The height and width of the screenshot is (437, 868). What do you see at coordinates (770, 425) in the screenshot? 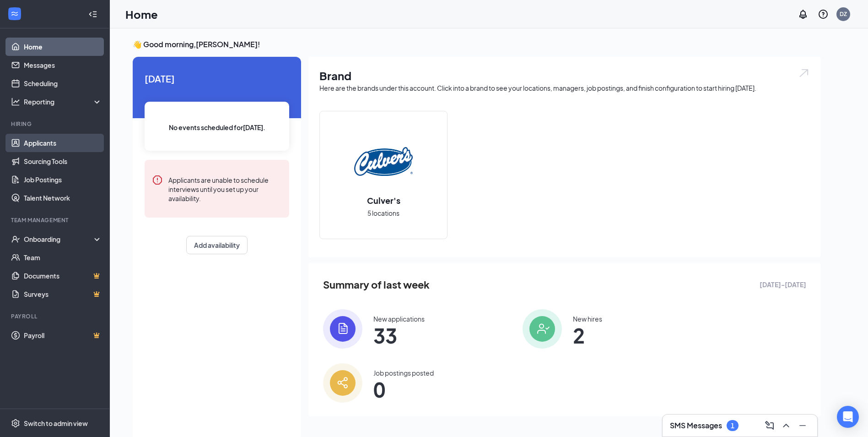
I see `button: ComposeMessage` at bounding box center [770, 425].